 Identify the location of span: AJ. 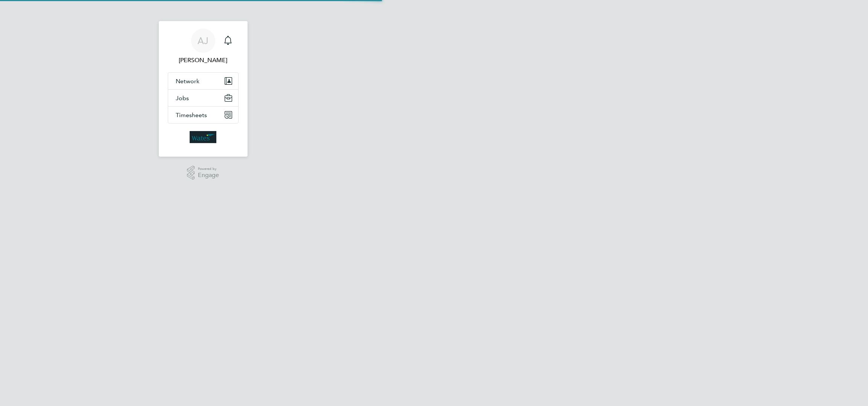
(203, 41).